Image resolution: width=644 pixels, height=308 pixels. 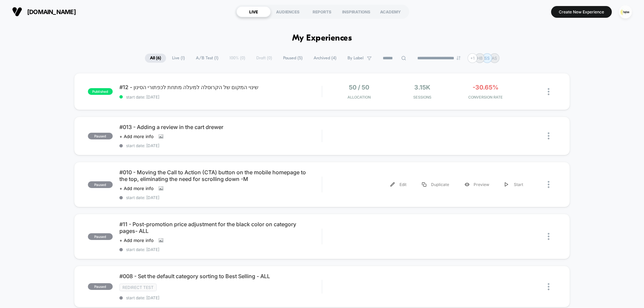 What do you see at coordinates (422, 97) in the screenshot?
I see `span: Sessions` at bounding box center [422, 97].